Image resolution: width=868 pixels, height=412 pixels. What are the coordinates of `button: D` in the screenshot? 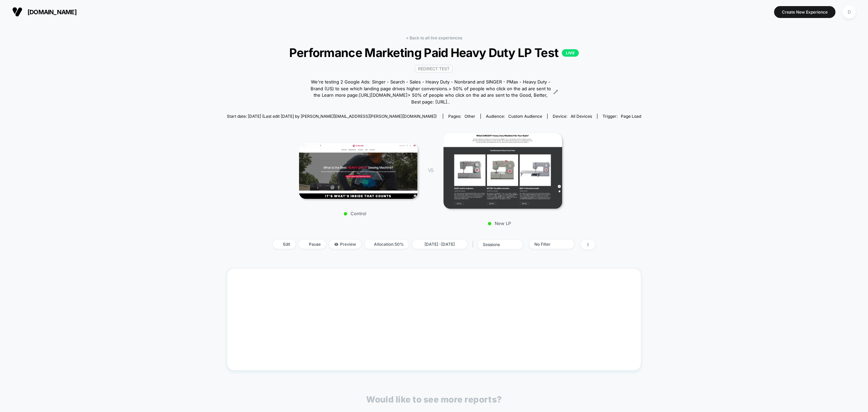 It's located at (849, 12).